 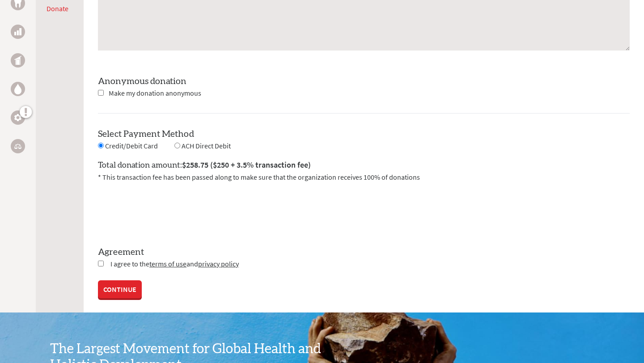 What do you see at coordinates (218, 264) in the screenshot?
I see `a: privacy policy` at bounding box center [218, 264].